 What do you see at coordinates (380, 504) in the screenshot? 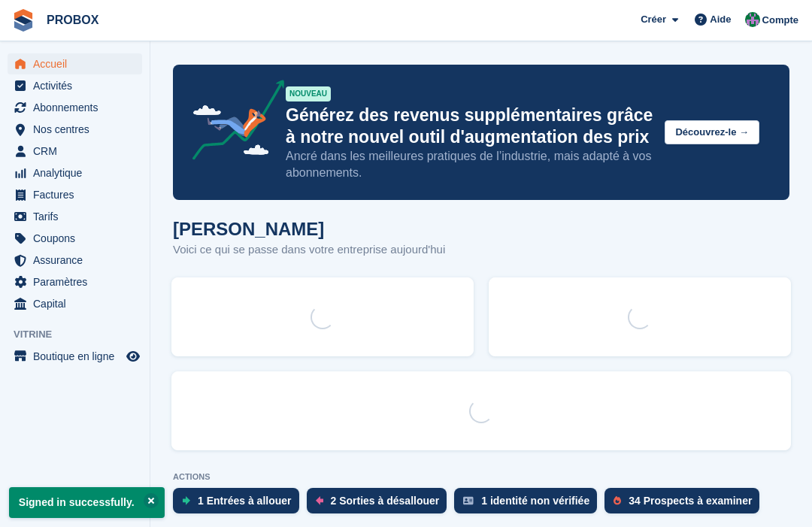
I see `a: 2 Sorties à désallouer` at bounding box center [380, 504].